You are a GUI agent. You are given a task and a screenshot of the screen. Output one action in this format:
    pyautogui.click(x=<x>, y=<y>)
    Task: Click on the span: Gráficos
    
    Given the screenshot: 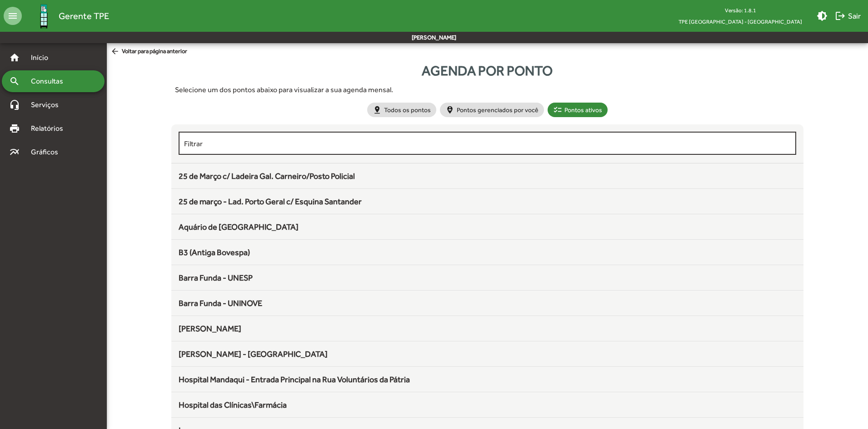 What is the action you would take?
    pyautogui.click(x=48, y=152)
    